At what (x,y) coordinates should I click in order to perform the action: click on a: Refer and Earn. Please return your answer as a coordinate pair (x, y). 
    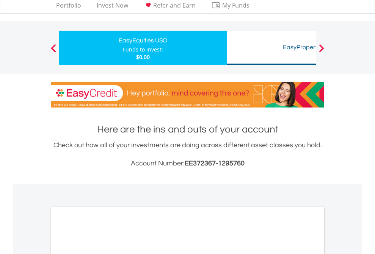
    Looking at the image, I should click on (169, 7).